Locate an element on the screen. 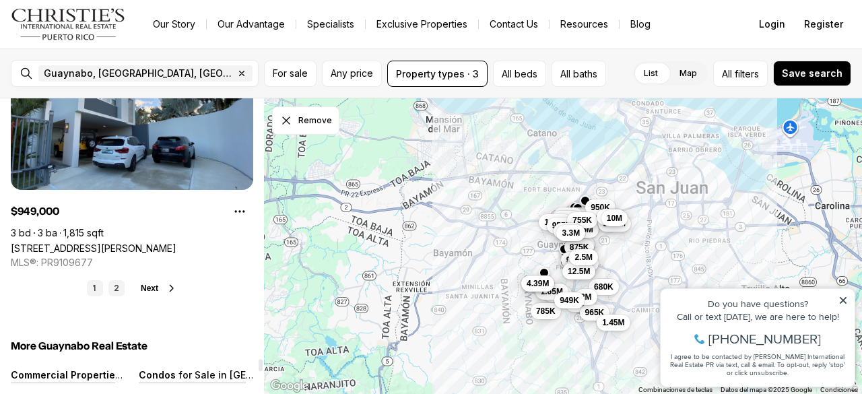 The image size is (862, 394). button: Dismiss drawing is located at coordinates (306, 121).